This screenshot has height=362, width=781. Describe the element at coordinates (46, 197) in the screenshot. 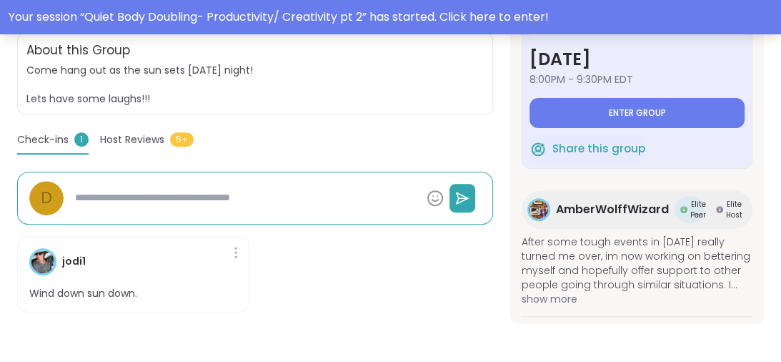

I see `span: d` at that location.